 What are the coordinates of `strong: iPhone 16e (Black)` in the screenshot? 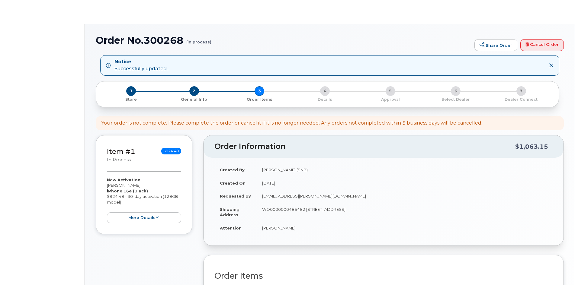 It's located at (127, 191).